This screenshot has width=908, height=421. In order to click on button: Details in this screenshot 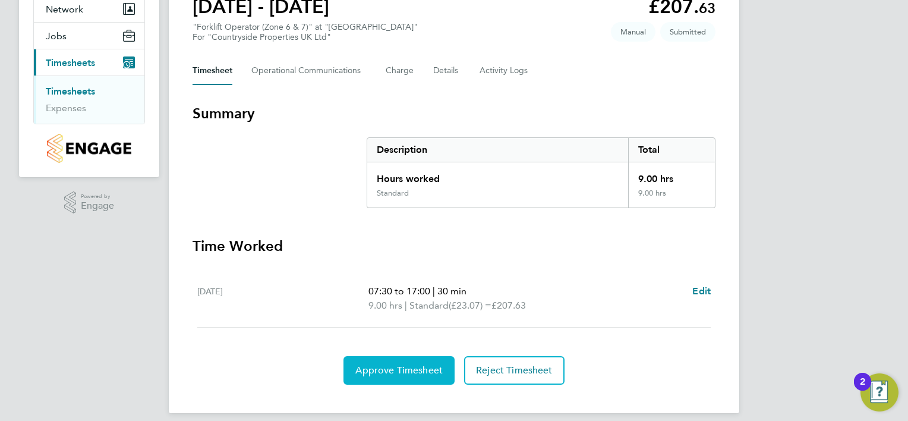, I will do `click(447, 71)`.